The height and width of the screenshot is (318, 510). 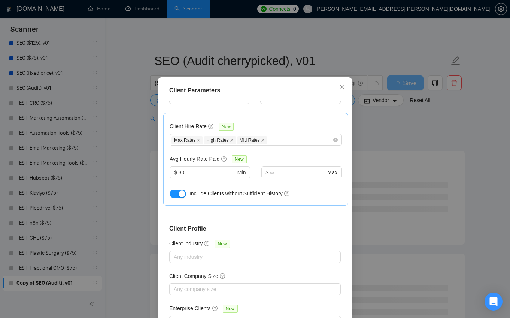 I want to click on div: Client Parameters, so click(x=255, y=90).